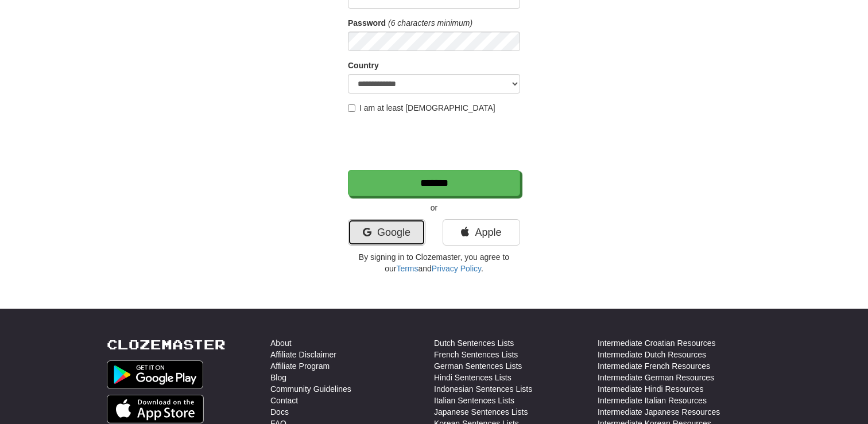  What do you see at coordinates (155, 374) in the screenshot?
I see `img: Get it on Google Play` at bounding box center [155, 374].